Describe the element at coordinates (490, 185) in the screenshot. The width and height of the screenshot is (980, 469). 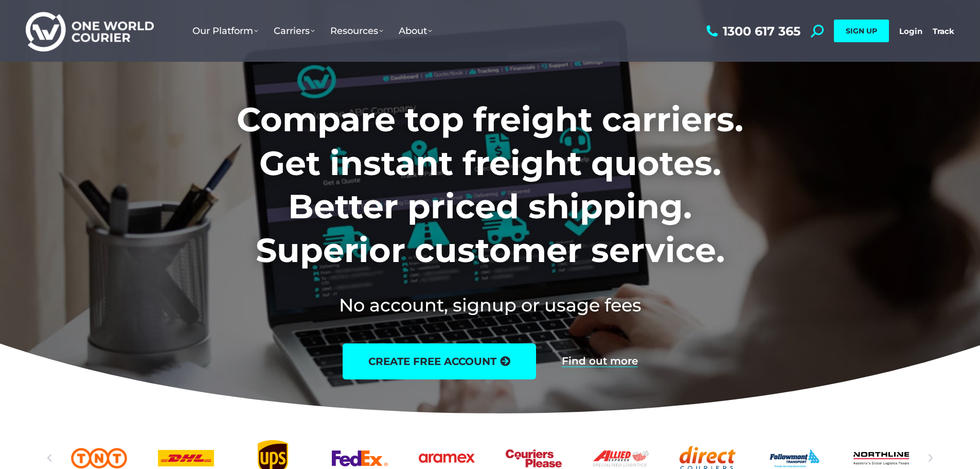
I see `h1: Compare top freight carriers. Get instant freight quotes. Better priced shipping. Superior custom...` at that location.